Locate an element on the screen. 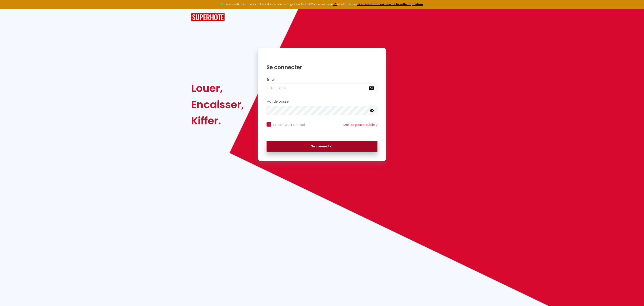 This screenshot has height=306, width=644. h2: Mot de passe is located at coordinates (322, 101).